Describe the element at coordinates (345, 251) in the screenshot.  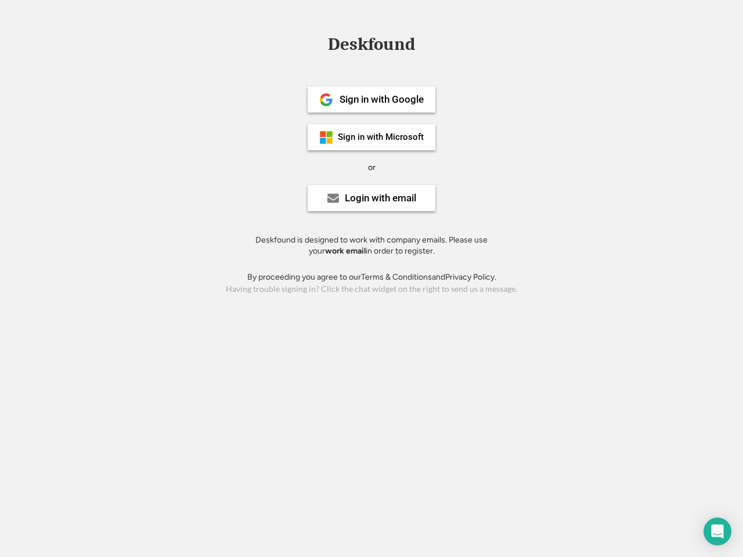
I see `strong: work email` at that location.